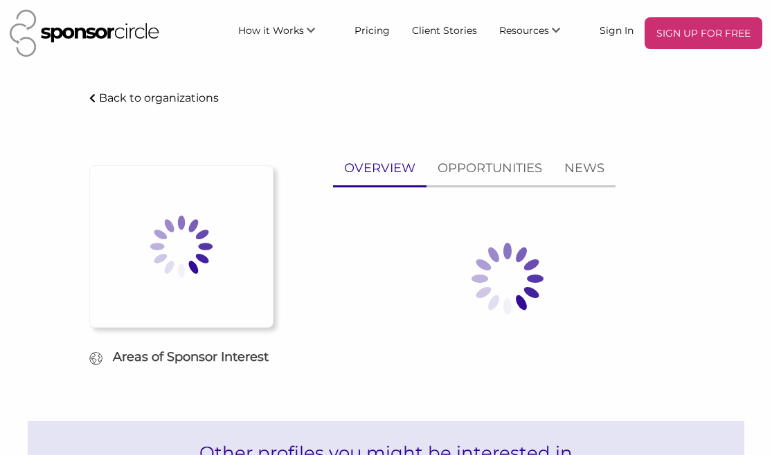 Image resolution: width=772 pixels, height=455 pixels. Describe the element at coordinates (379, 168) in the screenshot. I see `p: OVERVIEW` at that location.